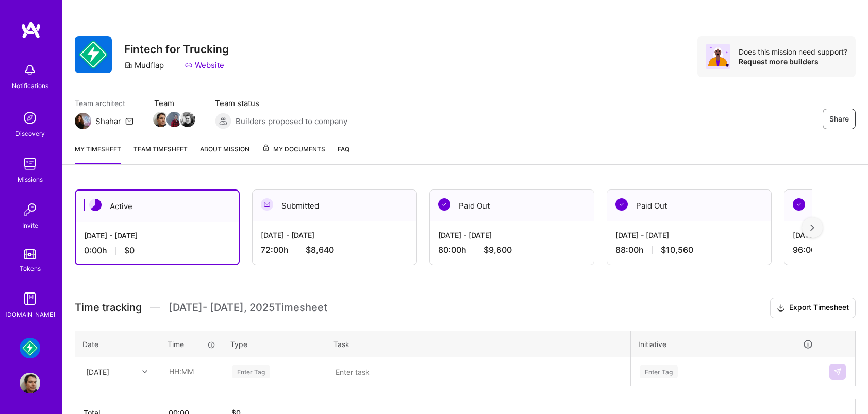  Describe the element at coordinates (176, 49) in the screenshot. I see `h3: Fintech for Trucking` at that location.